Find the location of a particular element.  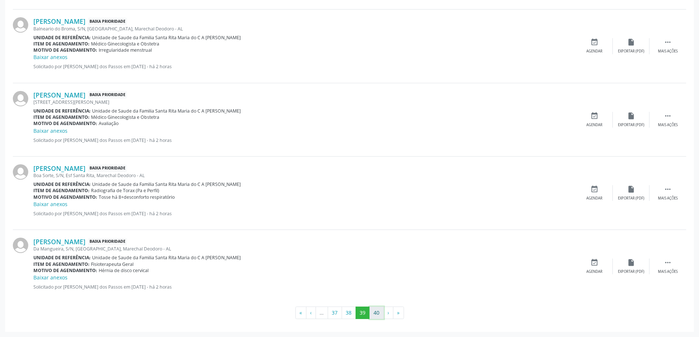

span: Fisioterapeuta Geral is located at coordinates (112, 264).